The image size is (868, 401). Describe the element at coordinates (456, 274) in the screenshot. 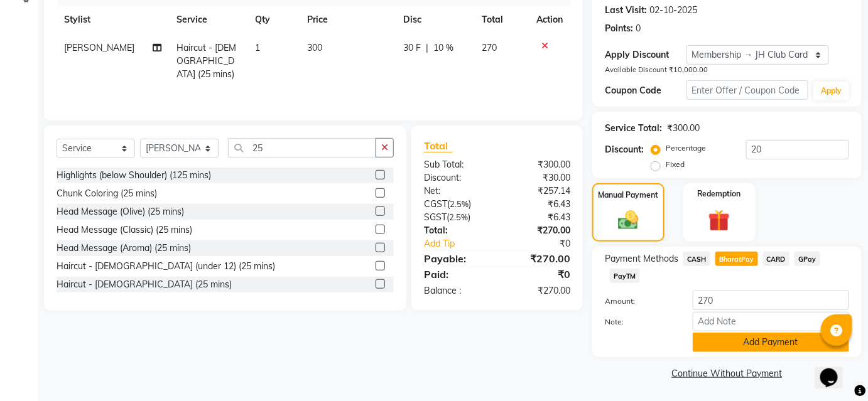

I see `div: Paid:` at that location.